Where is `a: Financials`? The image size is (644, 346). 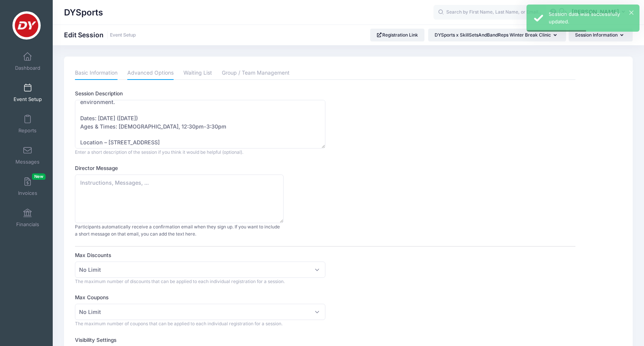 a: Financials is located at coordinates (28, 218).